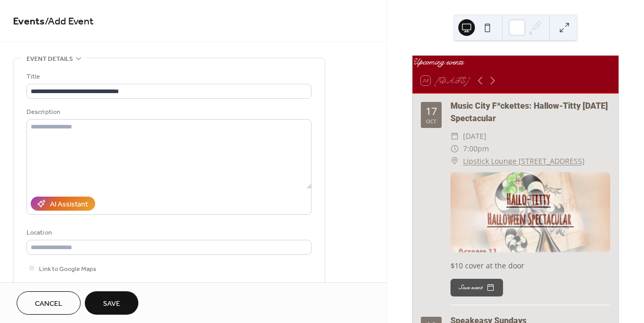 The width and height of the screenshot is (644, 323). What do you see at coordinates (432, 111) in the screenshot?
I see `div: 17` at bounding box center [432, 111].